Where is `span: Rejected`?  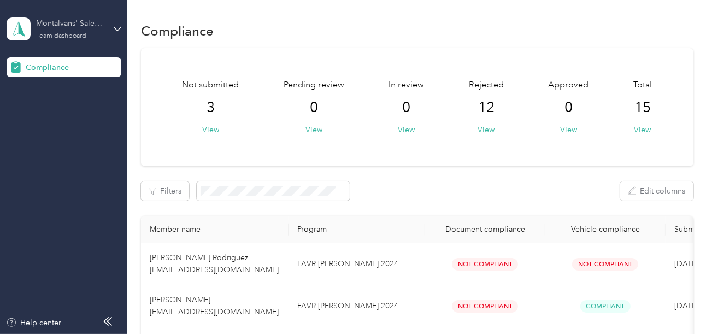
span: Rejected is located at coordinates (486, 85).